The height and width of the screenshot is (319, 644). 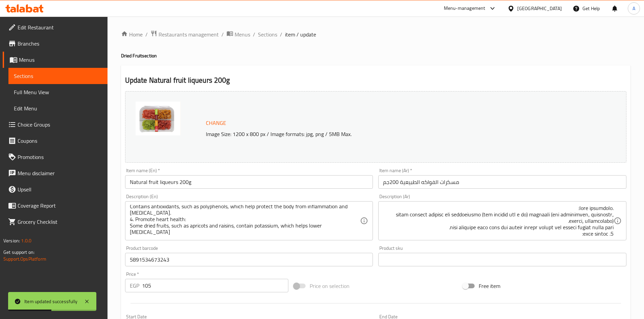 What do you see at coordinates (189, 34) in the screenshot?
I see `span: Restaurants management` at bounding box center [189, 34].